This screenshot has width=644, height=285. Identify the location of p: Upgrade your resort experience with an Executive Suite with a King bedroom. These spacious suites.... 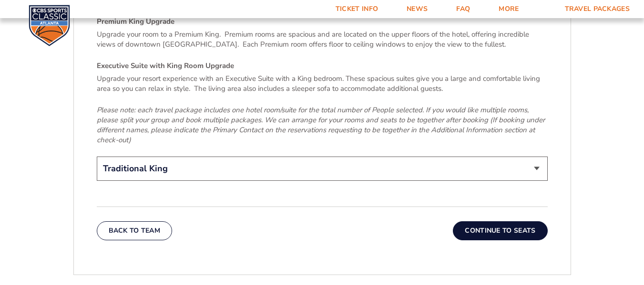
(323, 84).